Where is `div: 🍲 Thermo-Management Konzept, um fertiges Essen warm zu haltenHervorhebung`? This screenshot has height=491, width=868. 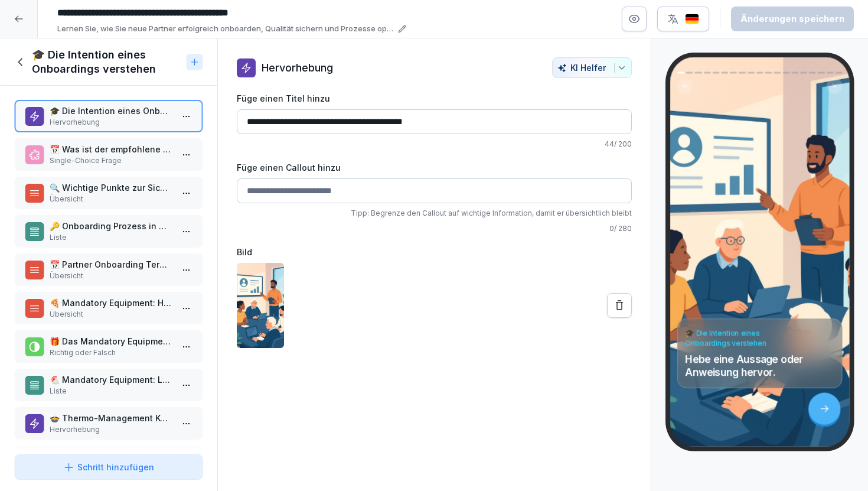
div: 🍲 Thermo-Management Konzept, um fertiges Essen warm zu haltenHervorhebung is located at coordinates (109, 423).